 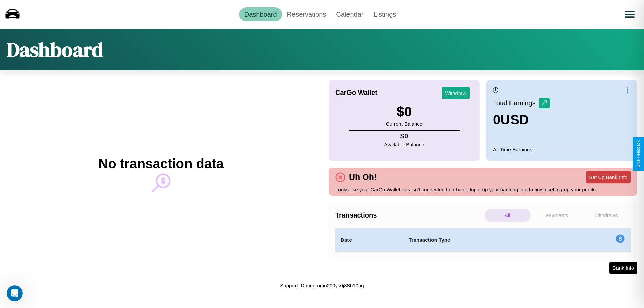 What do you see at coordinates (363, 177) in the screenshot?
I see `h4: Uh Oh!` at bounding box center [363, 177].